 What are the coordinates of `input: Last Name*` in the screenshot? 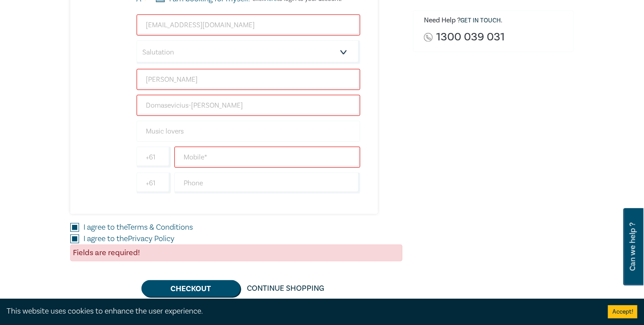 It's located at (248, 106).